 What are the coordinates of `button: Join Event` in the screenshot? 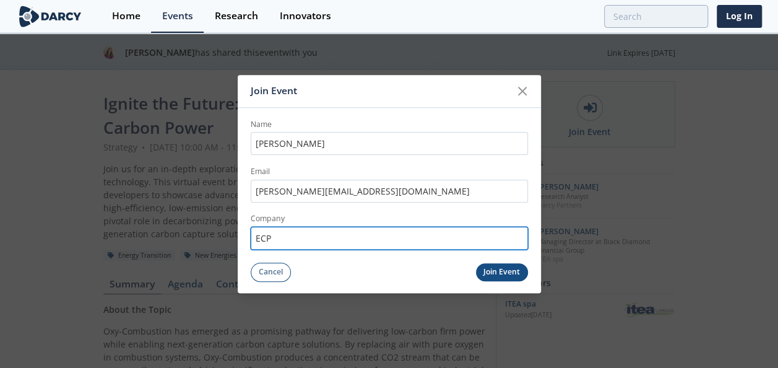 It's located at (502, 272).